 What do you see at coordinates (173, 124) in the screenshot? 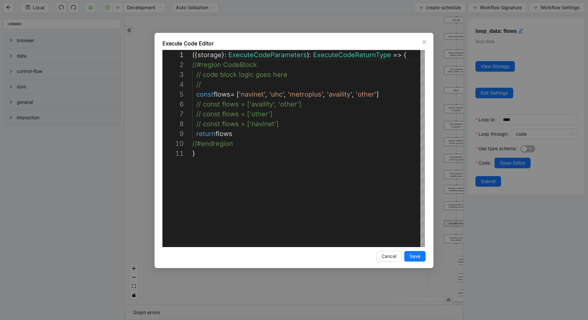
I see `div: 8` at bounding box center [173, 124].